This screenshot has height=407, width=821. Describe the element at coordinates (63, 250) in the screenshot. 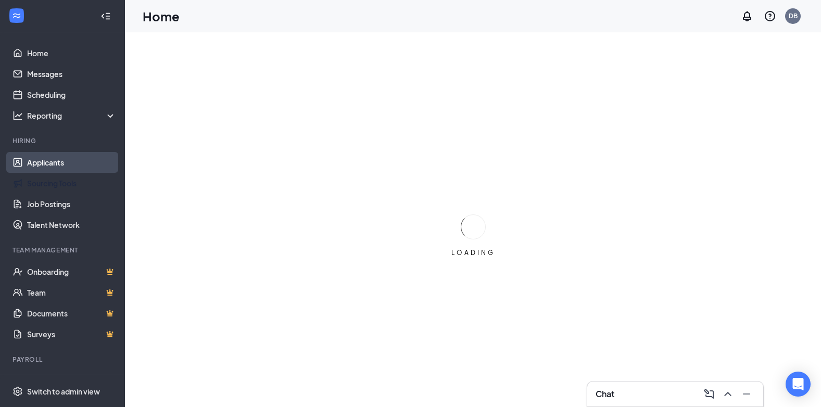

I see `div: Team Management` at that location.